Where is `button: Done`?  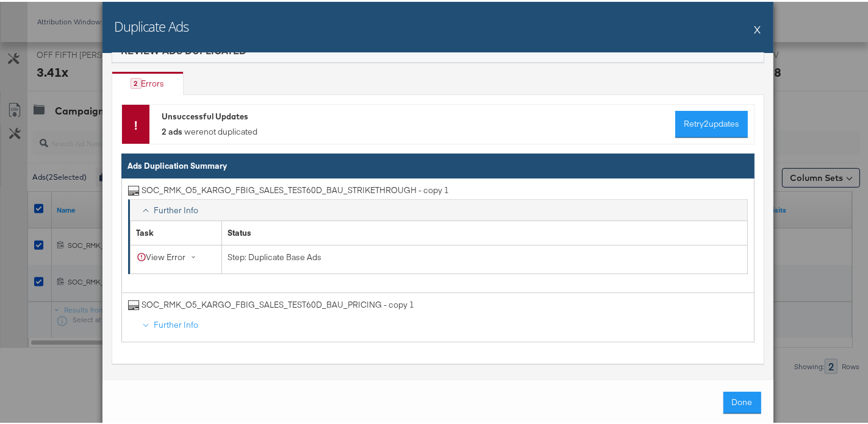
button: Done is located at coordinates (743, 401).